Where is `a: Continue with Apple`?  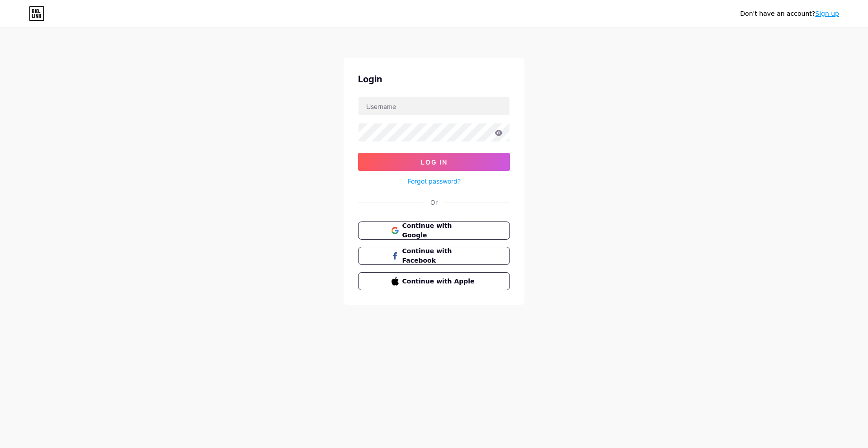
a: Continue with Apple is located at coordinates (434, 281).